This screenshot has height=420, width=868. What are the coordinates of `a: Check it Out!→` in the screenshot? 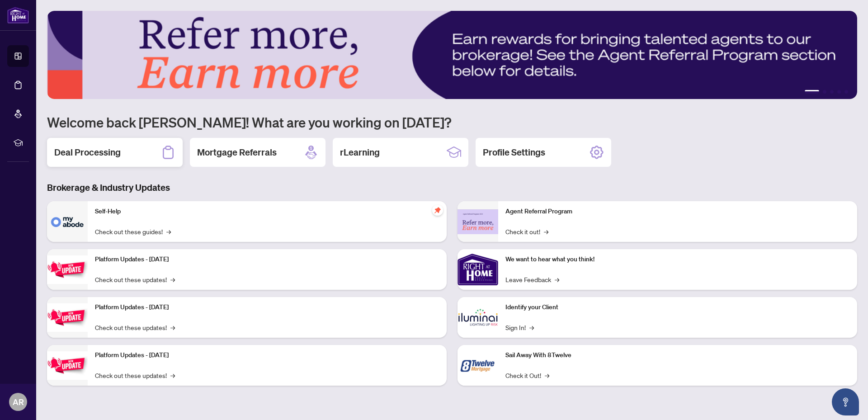 It's located at (527, 375).